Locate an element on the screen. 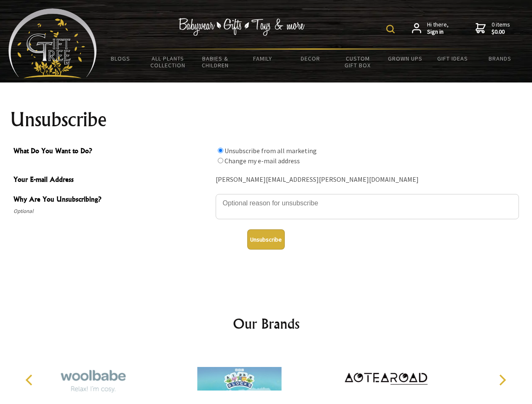  span: Your E-mail Address is located at coordinates (112, 180).